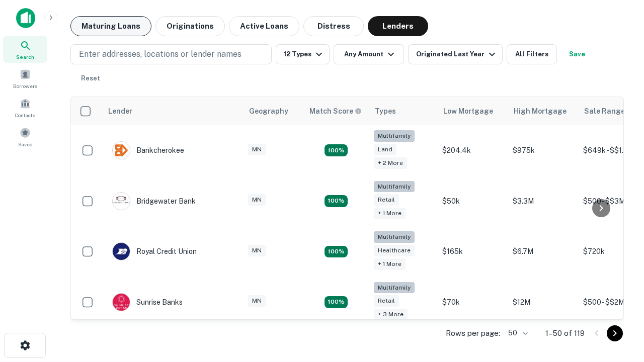 The width and height of the screenshot is (644, 362). I want to click on th: Types, so click(403, 111).